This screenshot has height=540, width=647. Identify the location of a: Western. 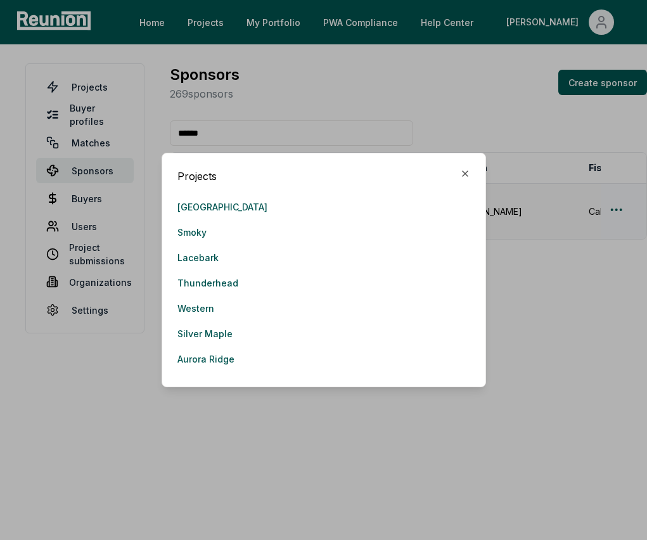
(196, 308).